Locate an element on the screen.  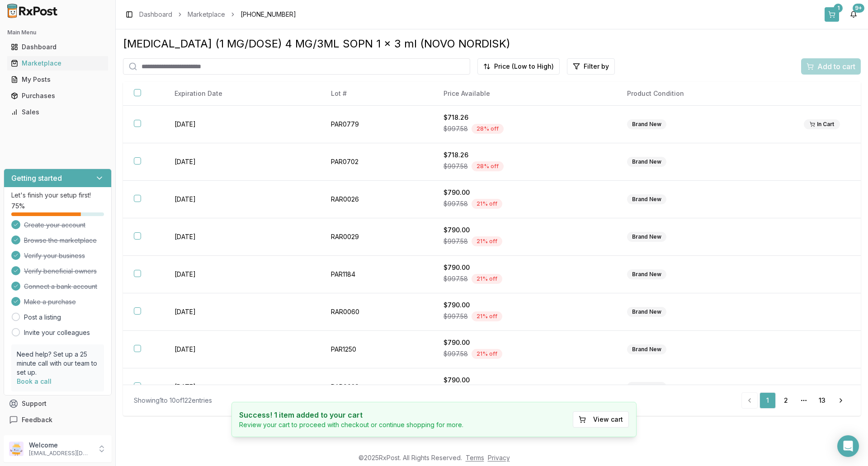
button: Support is located at coordinates (58, 404).